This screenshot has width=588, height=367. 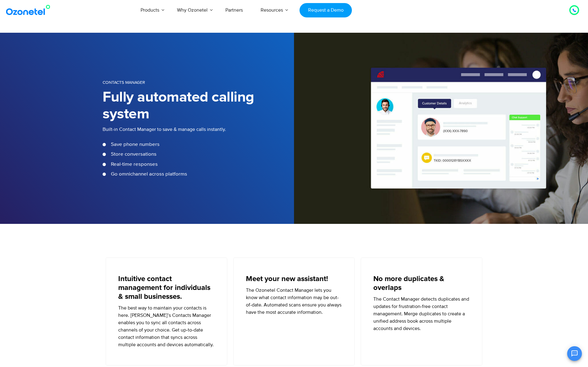 What do you see at coordinates (133, 154) in the screenshot?
I see `span: Store conversations` at bounding box center [133, 154].